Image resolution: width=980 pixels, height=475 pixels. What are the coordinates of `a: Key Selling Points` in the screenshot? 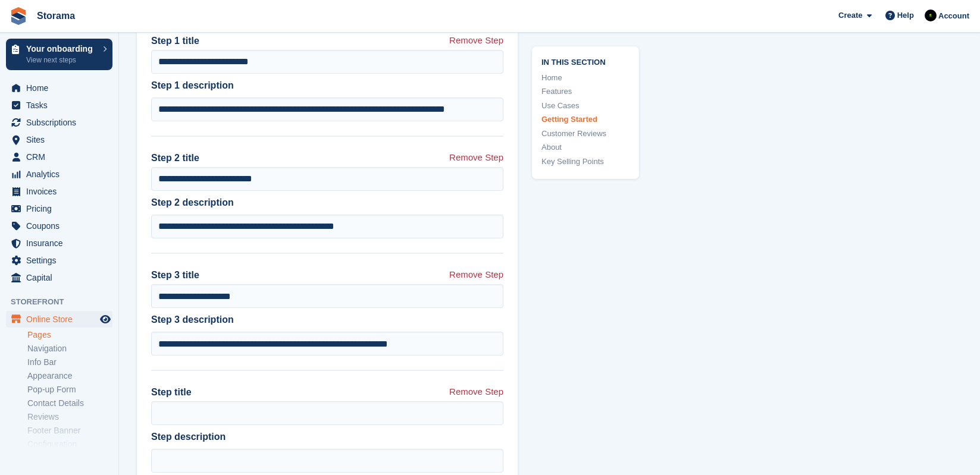 It's located at (585, 162).